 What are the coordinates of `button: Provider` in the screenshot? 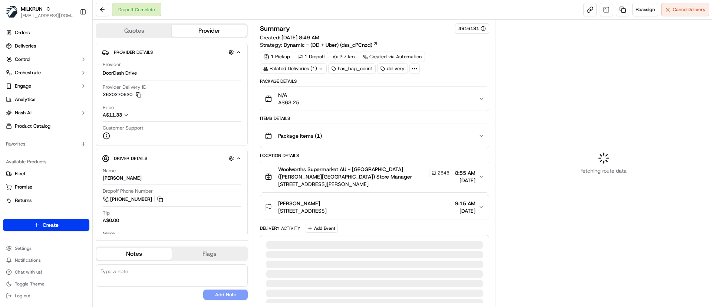 It's located at (209, 31).